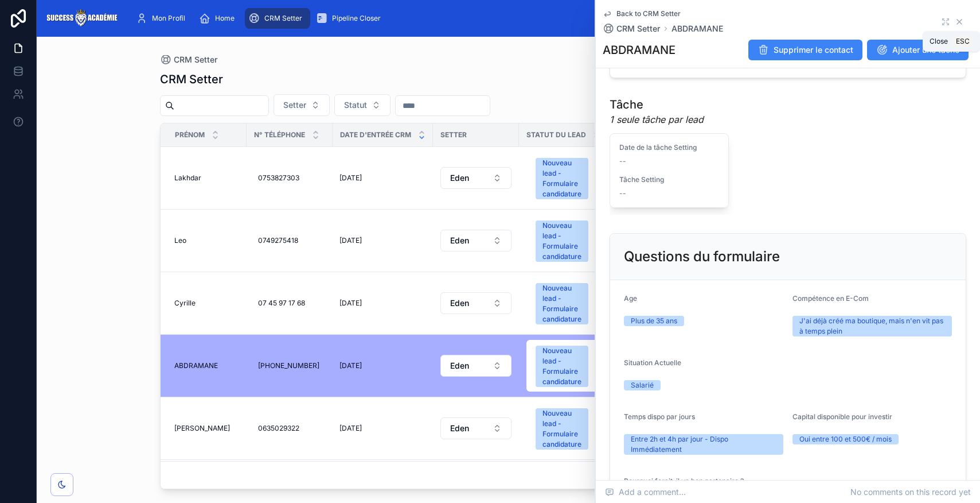 Image resolution: width=980 pixels, height=503 pixels. I want to click on div: Entre 2h et 4h par jour - Dispo Immédiatement, so click(704, 444).